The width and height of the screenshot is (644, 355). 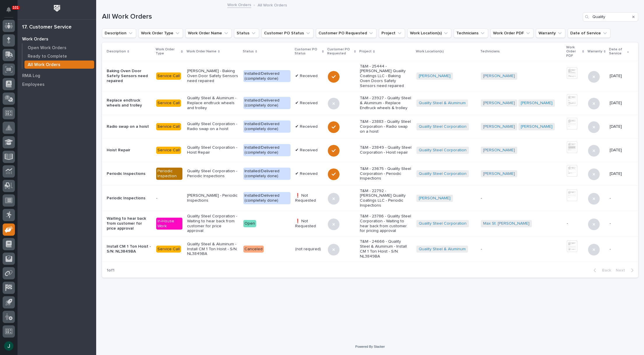 What do you see at coordinates (512, 33) in the screenshot?
I see `button: Work Order PDF` at bounding box center [512, 33].